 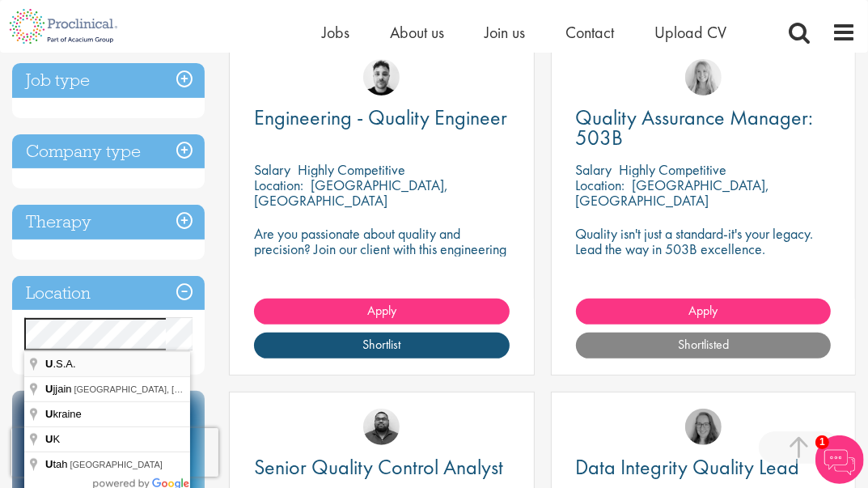 I want to click on span: Engineering - Quality Engineer, so click(x=380, y=118).